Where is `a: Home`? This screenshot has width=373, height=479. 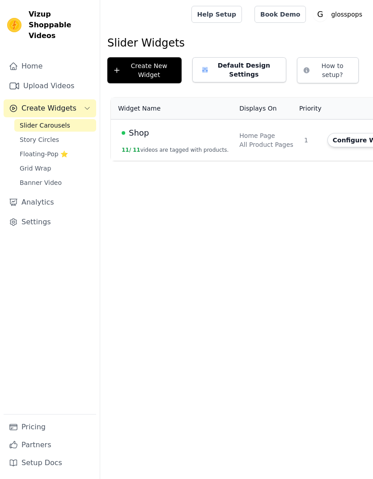
a: Home is located at coordinates (50, 66).